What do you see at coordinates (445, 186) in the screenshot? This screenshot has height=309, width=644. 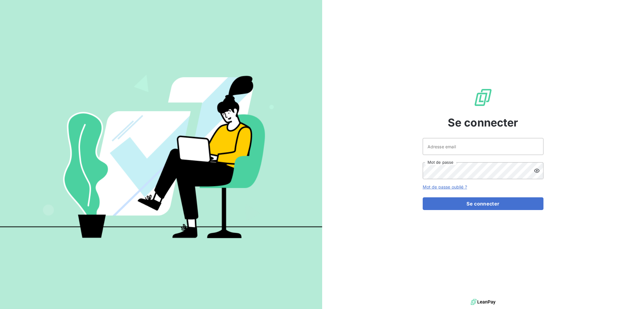 I see `a: Mot de passe oublié ?` at bounding box center [445, 186].